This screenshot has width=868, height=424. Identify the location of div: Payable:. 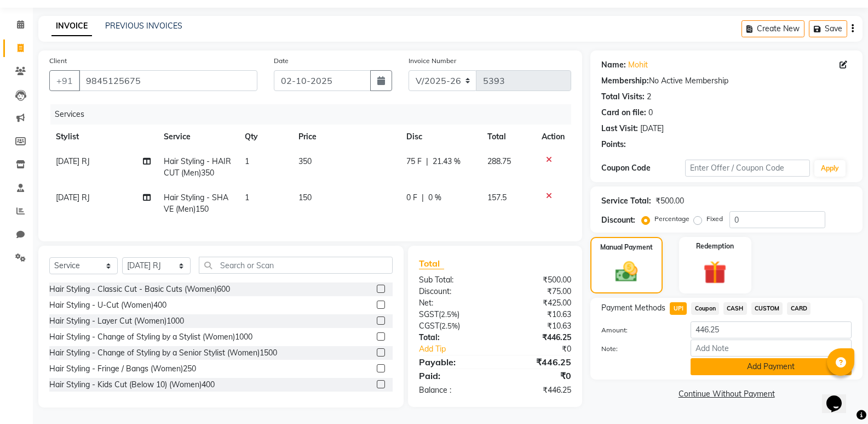
(453, 362).